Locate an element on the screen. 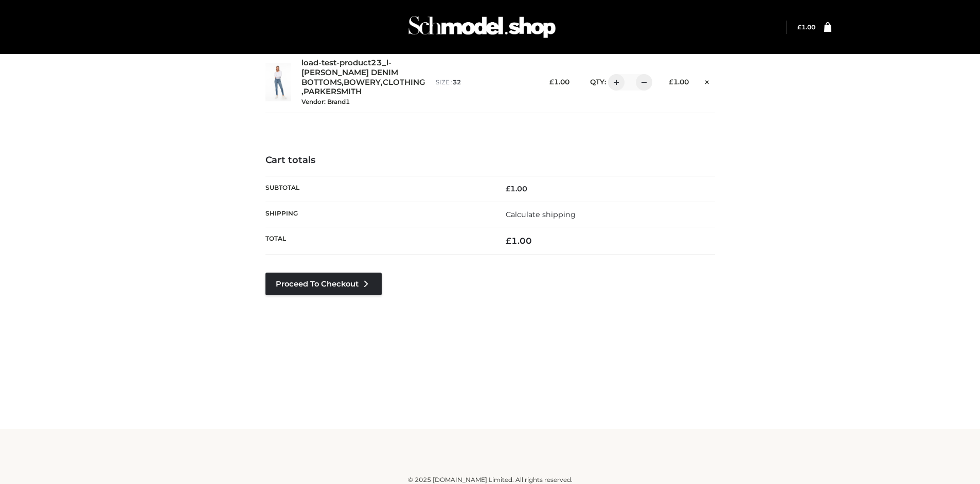 The width and height of the screenshot is (980, 484). a: CLOTHING is located at coordinates (403, 83).